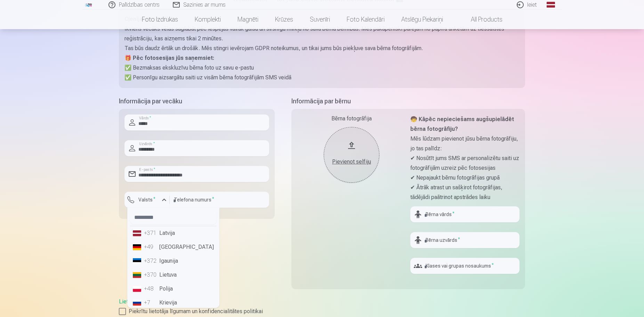 This screenshot has width=644, height=317. What do you see at coordinates (322, 34) in the screenshot?
I see `p: Ikviens vecāks vēlas saglabāt pēc iespējas vairāk gaišu un sirsnīgu mirkļu no sava bērna bērnības...` at bounding box center [322, 34].